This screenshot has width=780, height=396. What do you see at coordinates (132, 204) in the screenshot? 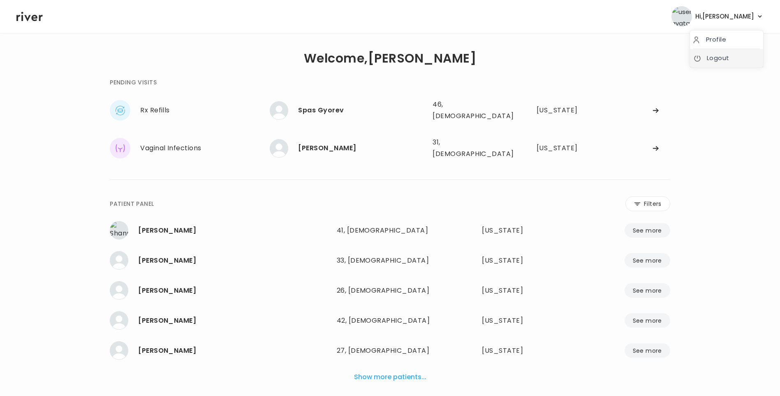
I see `div: PATIENT PANEL` at bounding box center [132, 204].